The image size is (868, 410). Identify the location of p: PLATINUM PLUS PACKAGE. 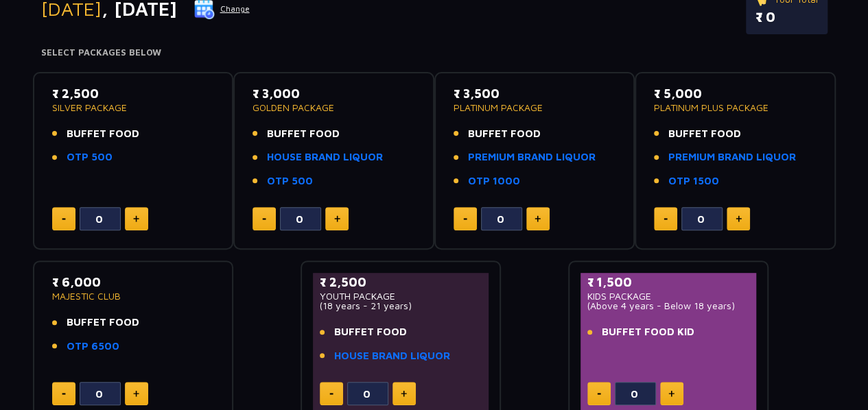
(735, 107).